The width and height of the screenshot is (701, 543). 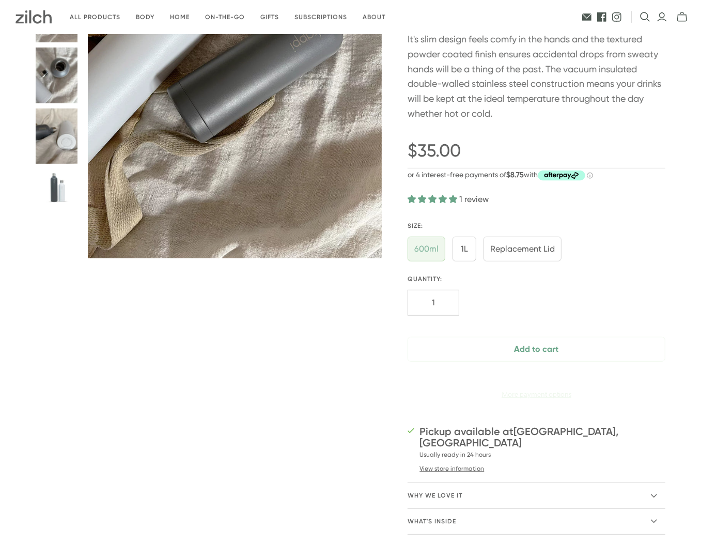 What do you see at coordinates (536, 394) in the screenshot?
I see `a: More payment options` at bounding box center [536, 394].